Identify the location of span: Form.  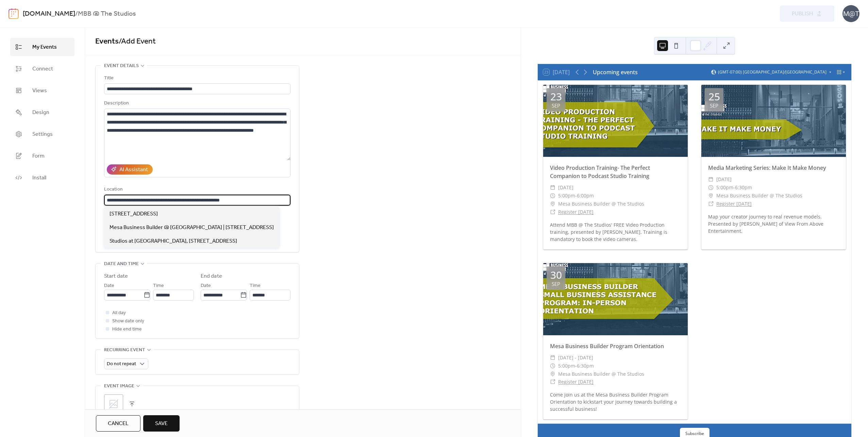
(39, 156).